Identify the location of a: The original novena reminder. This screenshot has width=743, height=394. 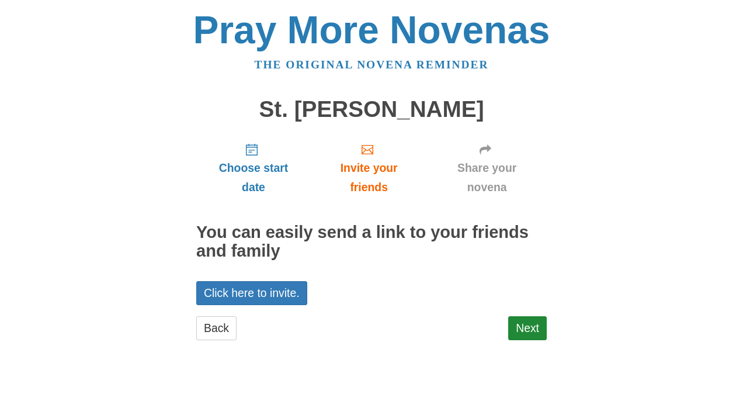
(372, 64).